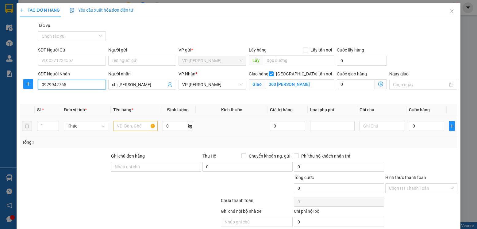 The height and width of the screenshot is (229, 477). I want to click on button: delete, so click(27, 126).